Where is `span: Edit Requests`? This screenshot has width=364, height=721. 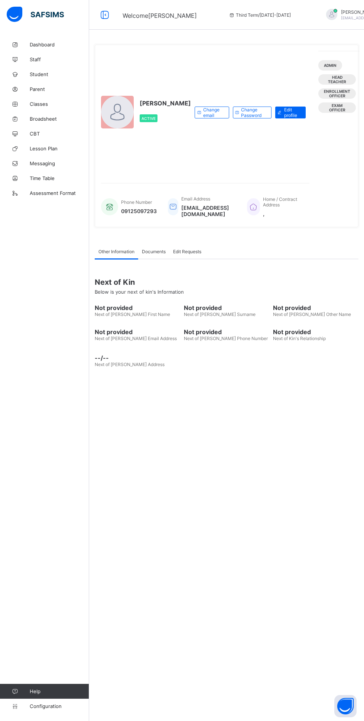 span: Edit Requests is located at coordinates (187, 251).